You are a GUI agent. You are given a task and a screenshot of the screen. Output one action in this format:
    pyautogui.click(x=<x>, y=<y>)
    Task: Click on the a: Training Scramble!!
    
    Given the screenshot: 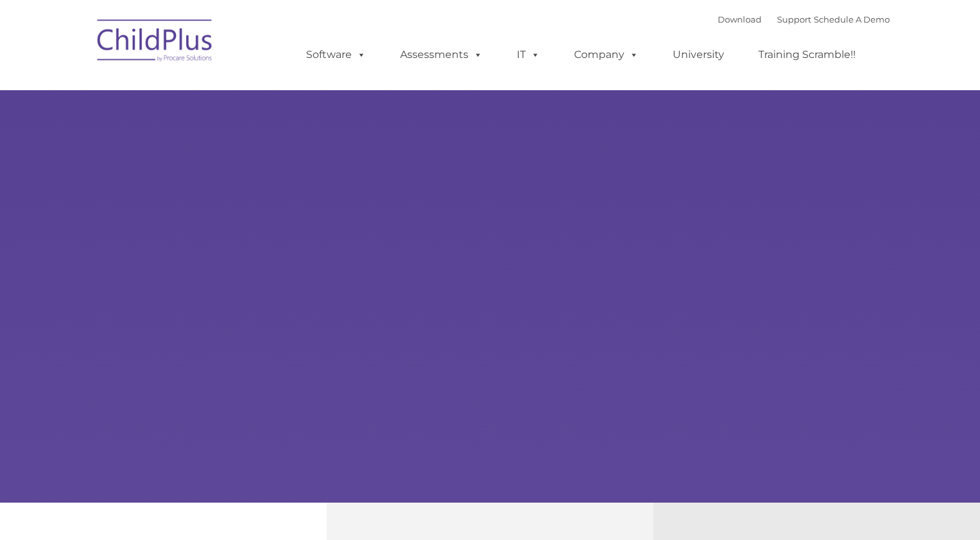 What is the action you would take?
    pyautogui.click(x=807, y=55)
    